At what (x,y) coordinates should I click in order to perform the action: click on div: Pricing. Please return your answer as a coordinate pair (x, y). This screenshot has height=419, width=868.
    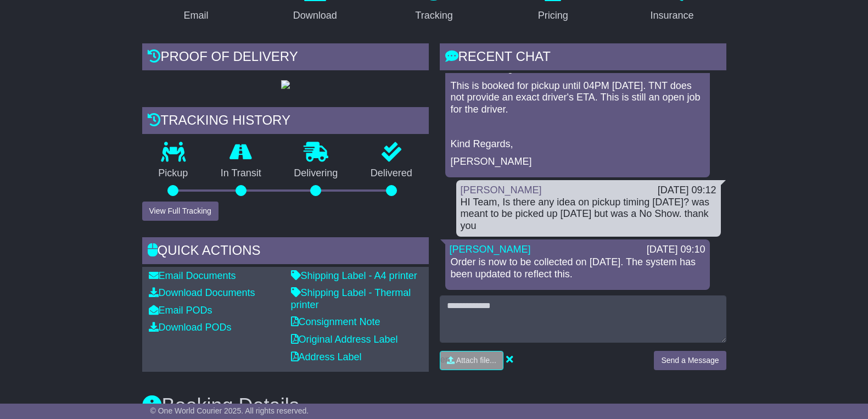
    Looking at the image, I should click on (553, 15).